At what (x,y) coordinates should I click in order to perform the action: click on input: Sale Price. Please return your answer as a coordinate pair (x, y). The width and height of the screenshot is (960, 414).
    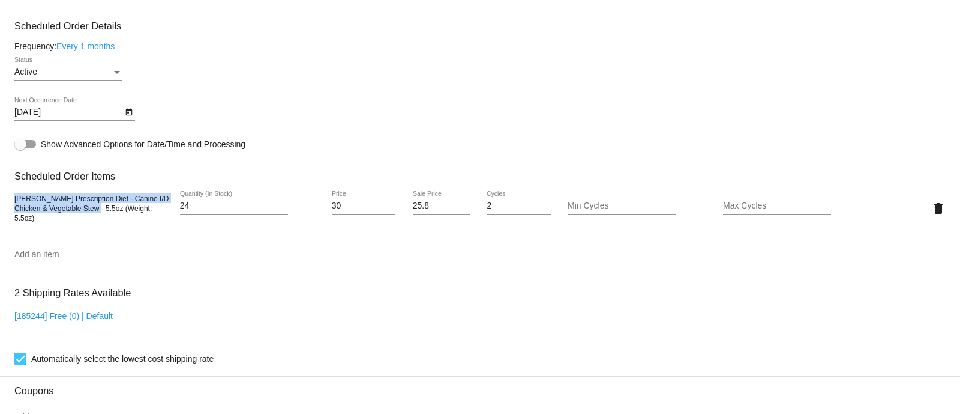
    Looking at the image, I should click on (441, 206).